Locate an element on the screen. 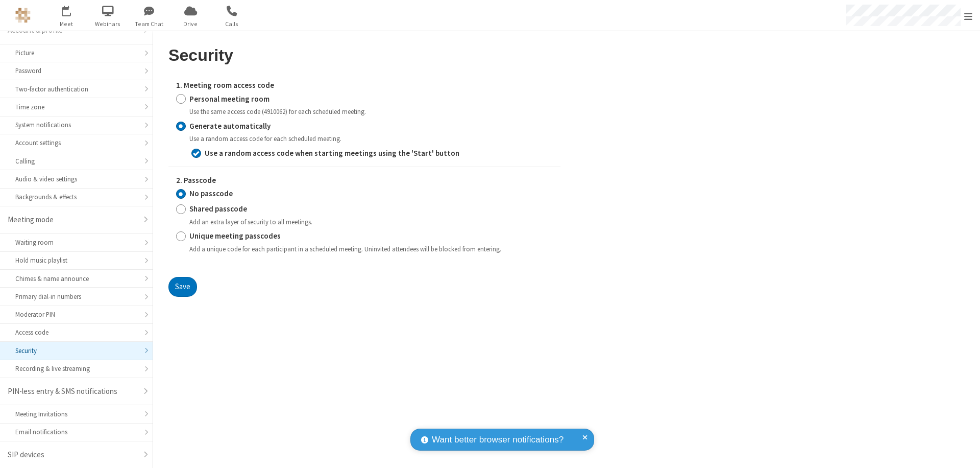 The image size is (980, 468). label: 1. Meeting room access code is located at coordinates (364, 85).